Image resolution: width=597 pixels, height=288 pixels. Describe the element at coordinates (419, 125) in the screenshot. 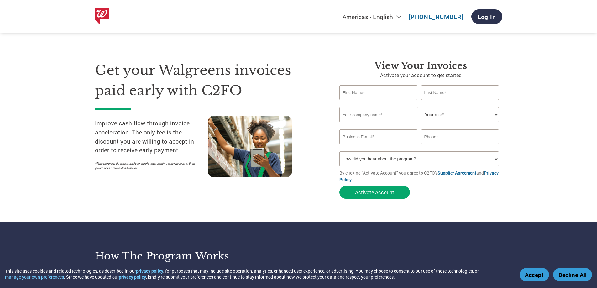

I see `div: Invalid company name or company name is too long` at that location.